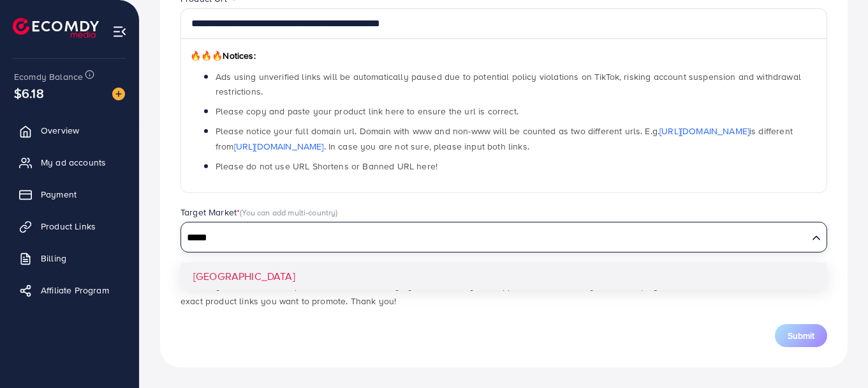 This screenshot has height=388, width=868. I want to click on span: Notices:, so click(223, 56).